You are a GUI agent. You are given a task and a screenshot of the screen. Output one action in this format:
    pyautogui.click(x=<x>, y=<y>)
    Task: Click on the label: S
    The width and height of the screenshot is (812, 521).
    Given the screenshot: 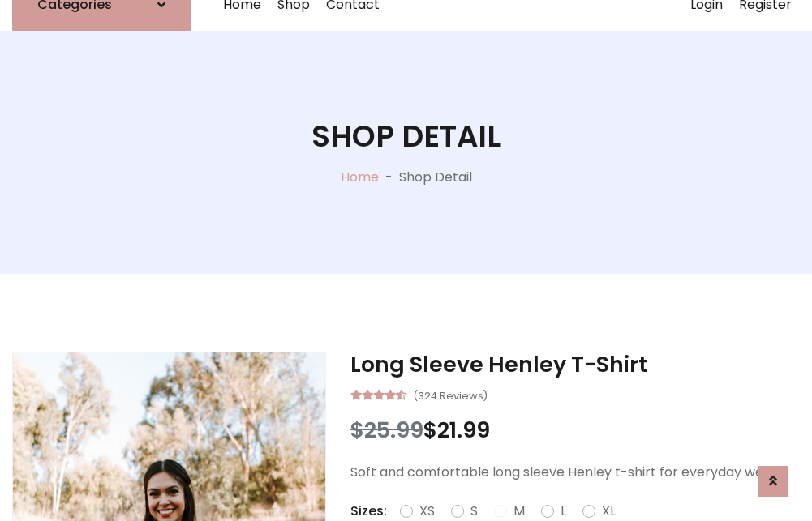 What is the action you would take?
    pyautogui.click(x=474, y=511)
    